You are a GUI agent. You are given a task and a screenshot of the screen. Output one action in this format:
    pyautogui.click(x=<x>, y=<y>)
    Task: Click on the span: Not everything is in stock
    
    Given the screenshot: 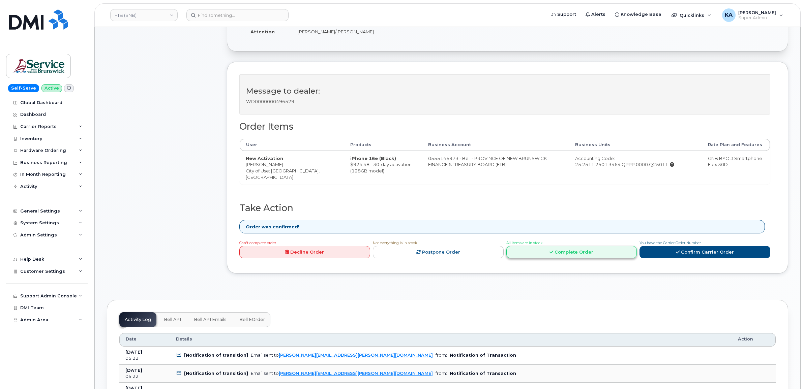 What is the action you would take?
    pyautogui.click(x=395, y=243)
    